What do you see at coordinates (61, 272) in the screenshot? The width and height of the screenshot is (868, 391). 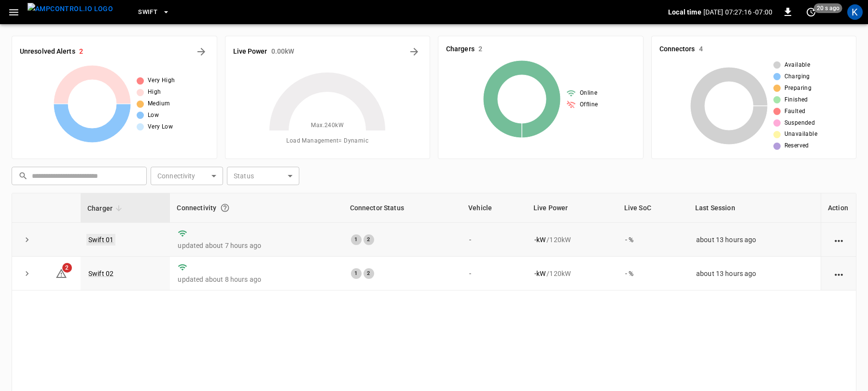 I see `a: 2` at bounding box center [61, 272].